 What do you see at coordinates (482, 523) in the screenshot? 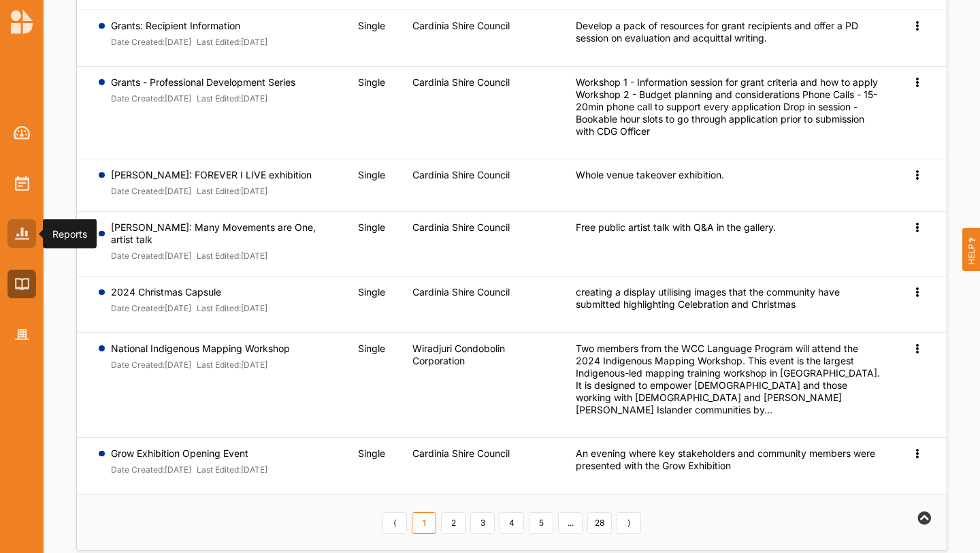
I see `a: 3` at bounding box center [482, 523].